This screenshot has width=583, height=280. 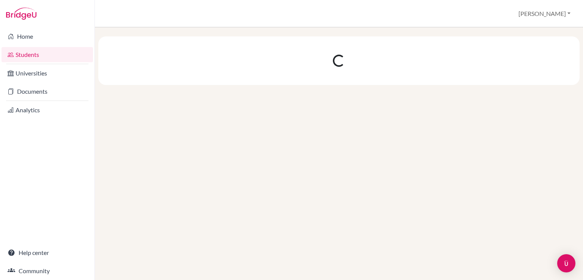 I want to click on div: Open Intercom Messenger, so click(x=566, y=263).